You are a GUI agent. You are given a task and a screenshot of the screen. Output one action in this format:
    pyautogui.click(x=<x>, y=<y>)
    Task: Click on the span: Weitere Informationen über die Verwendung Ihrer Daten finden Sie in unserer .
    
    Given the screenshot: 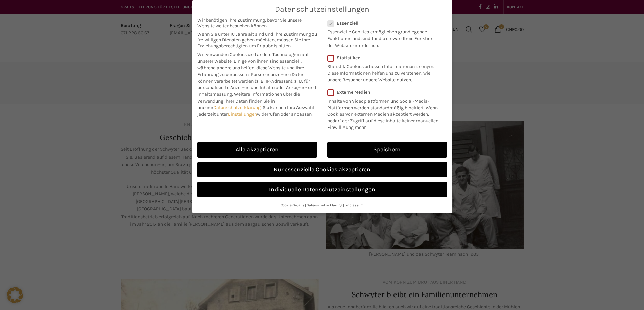 What is the action you would take?
    pyautogui.click(x=249, y=101)
    